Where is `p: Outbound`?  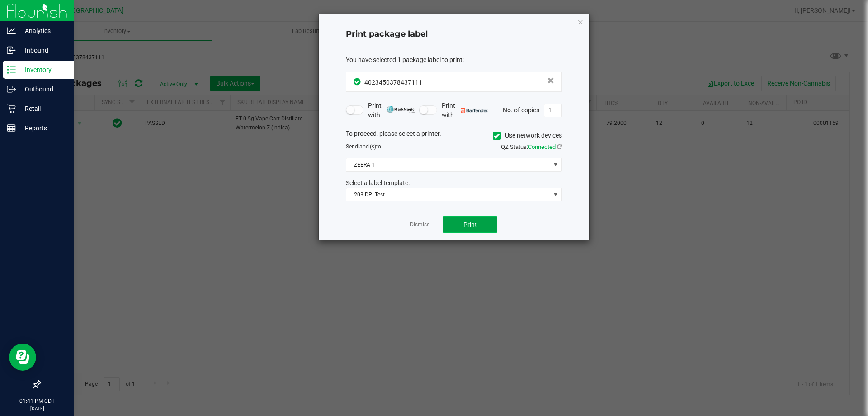 p: Outbound is located at coordinates (43, 89).